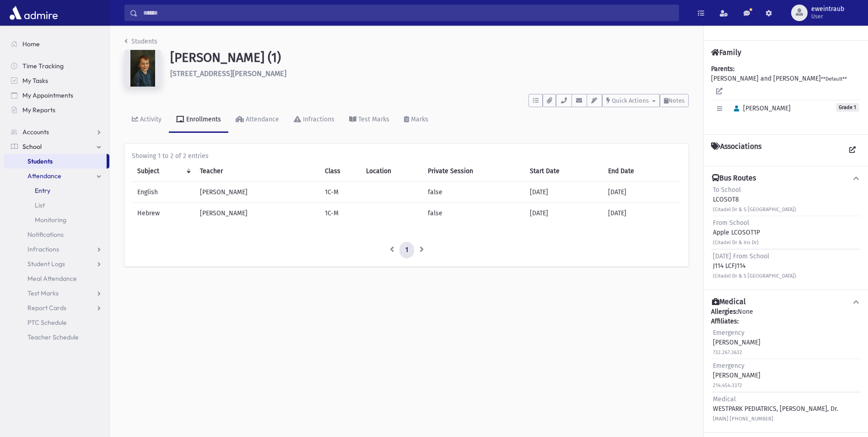 This screenshot has width=868, height=437. Describe the element at coordinates (729, 365) in the screenshot. I see `span: Emergency` at that location.